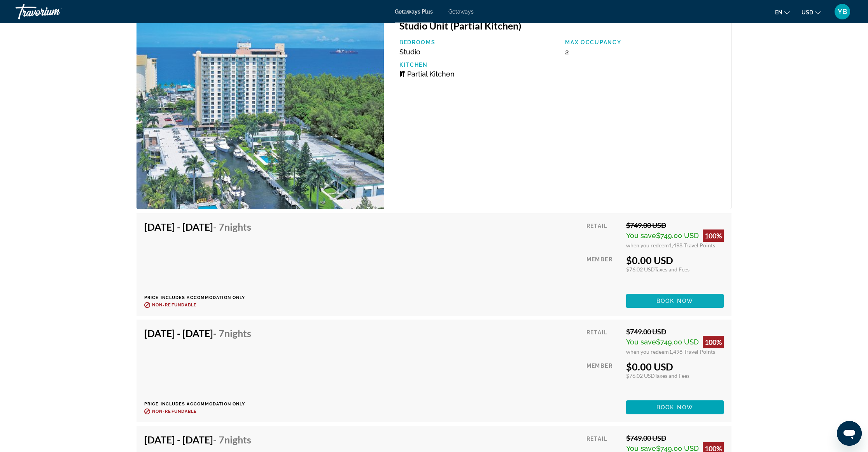 The width and height of the screenshot is (868, 452). Describe the element at coordinates (260, 110) in the screenshot. I see `img: 2121E01L.jpg` at that location.